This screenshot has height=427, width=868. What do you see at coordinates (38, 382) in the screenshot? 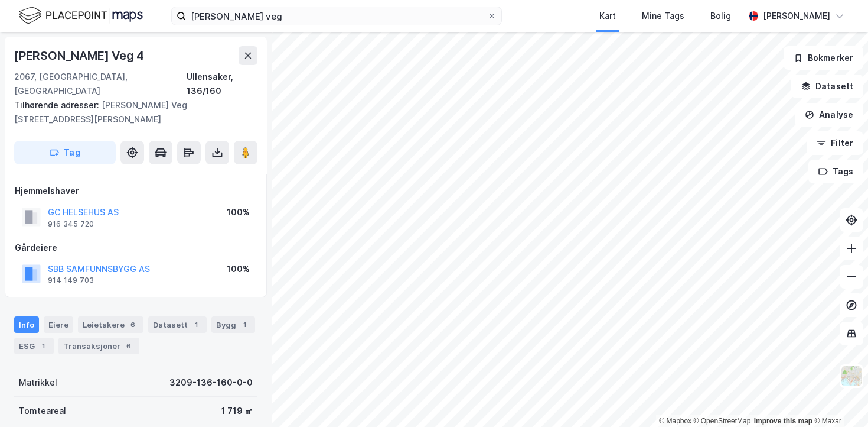
I see `div: Matrikkel` at bounding box center [38, 382].